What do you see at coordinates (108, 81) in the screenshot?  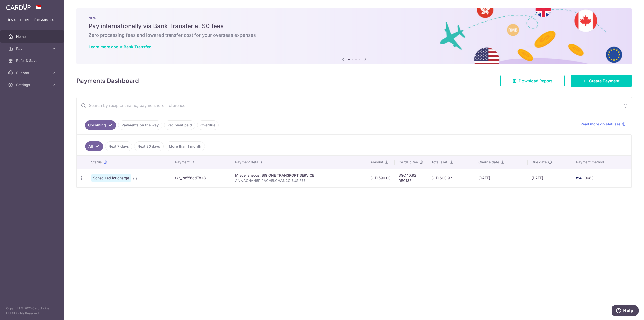 I see `h4: Payments Dashboard` at bounding box center [108, 81].